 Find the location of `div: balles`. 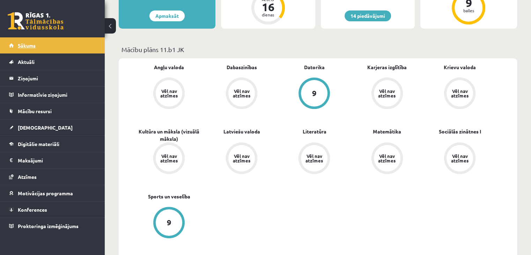

div: balles is located at coordinates (469, 10).